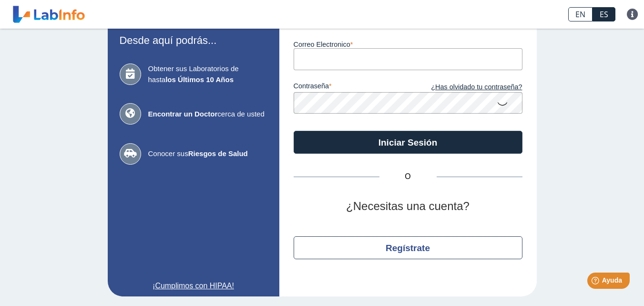 This screenshot has width=644, height=306. Describe the element at coordinates (218, 153) in the screenshot. I see `b: Riesgos de Salud` at that location.